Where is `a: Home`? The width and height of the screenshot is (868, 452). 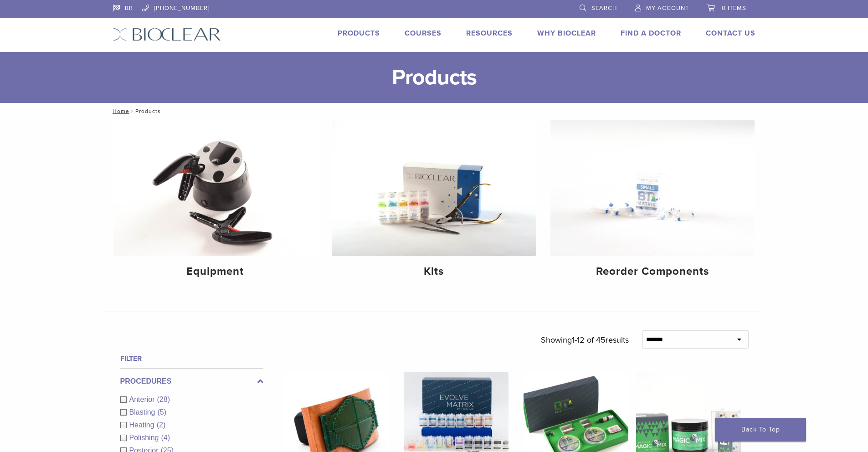 a: Home is located at coordinates (119, 111).